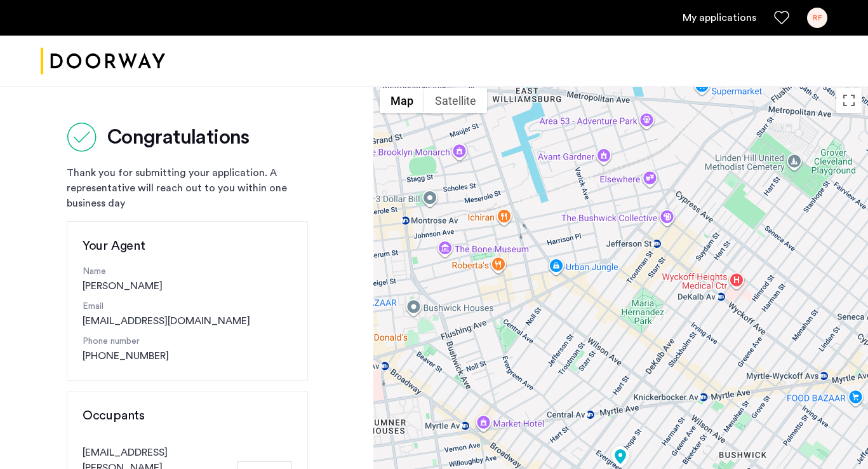  What do you see at coordinates (781, 18) in the screenshot?
I see `a: Favorites` at bounding box center [781, 18].